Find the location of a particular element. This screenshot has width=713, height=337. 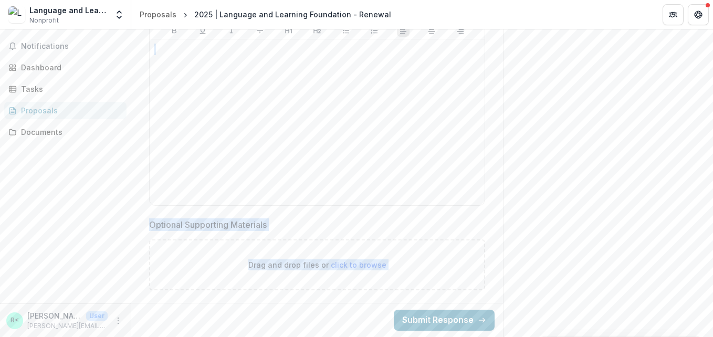

button: More is located at coordinates (118, 321).